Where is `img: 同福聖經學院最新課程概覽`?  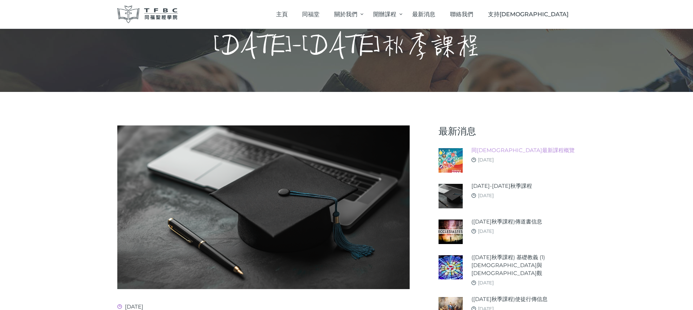
img: 同福聖經學院最新課程概覽 is located at coordinates (451, 160).